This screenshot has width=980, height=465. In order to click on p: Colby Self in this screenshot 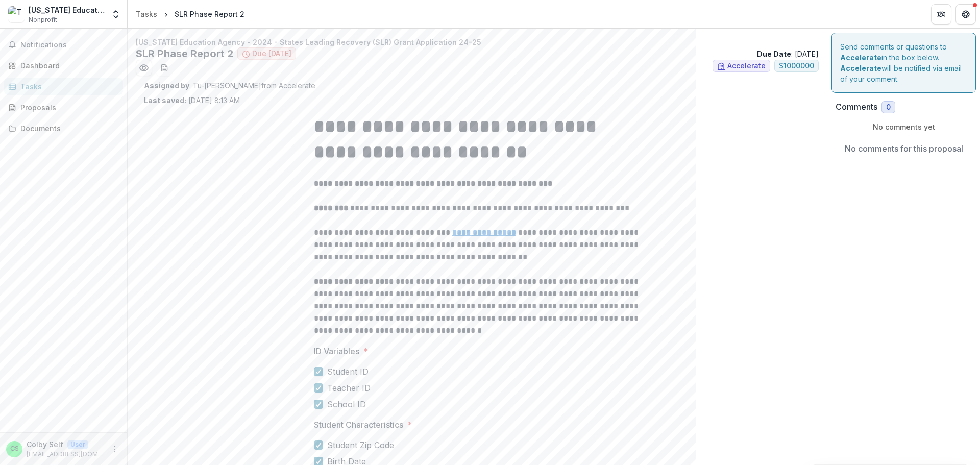, I will do `click(45, 444)`.